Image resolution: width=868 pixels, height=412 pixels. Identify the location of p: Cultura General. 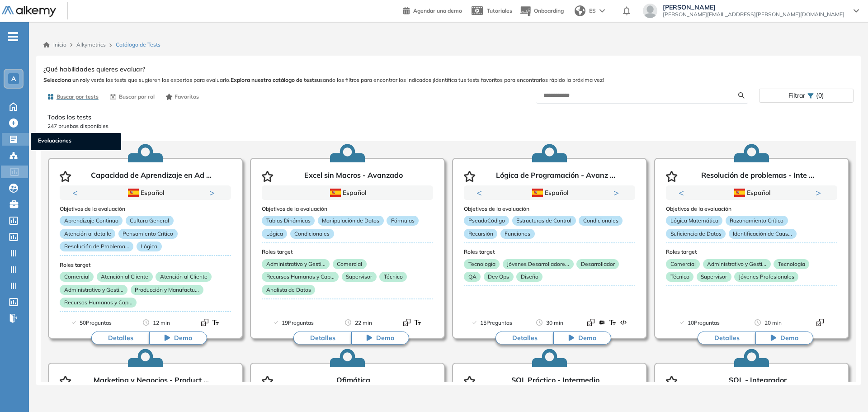
(150, 221).